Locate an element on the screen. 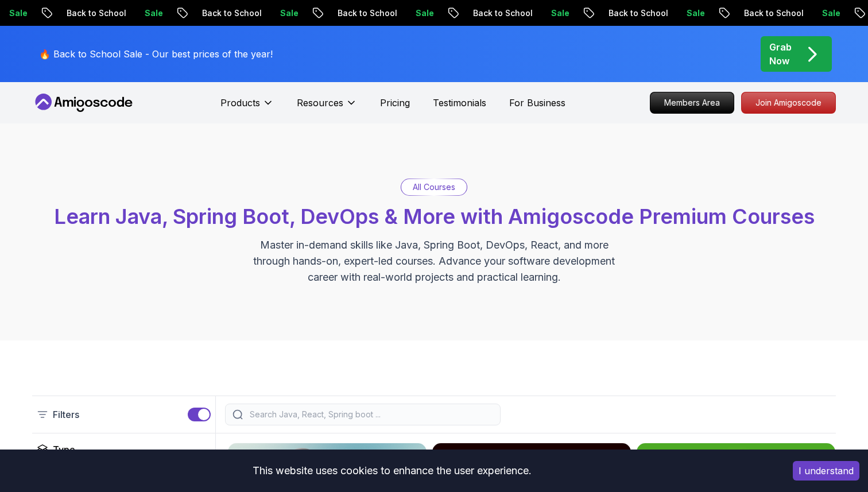  button: Resources is located at coordinates (326, 108).